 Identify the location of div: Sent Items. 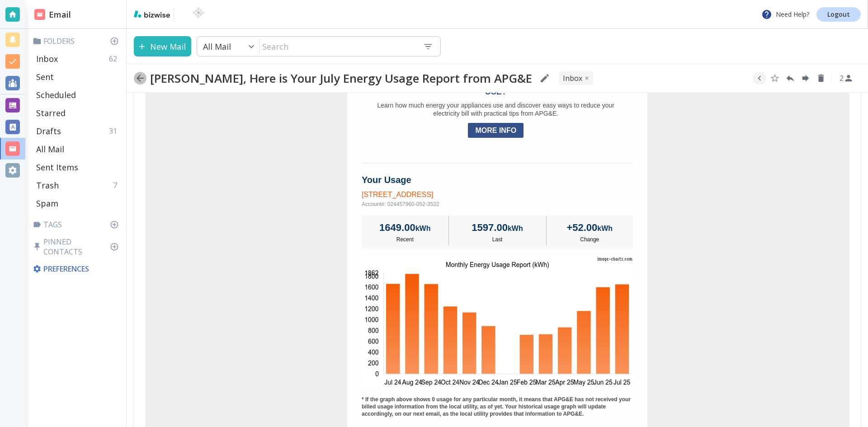
(77, 167).